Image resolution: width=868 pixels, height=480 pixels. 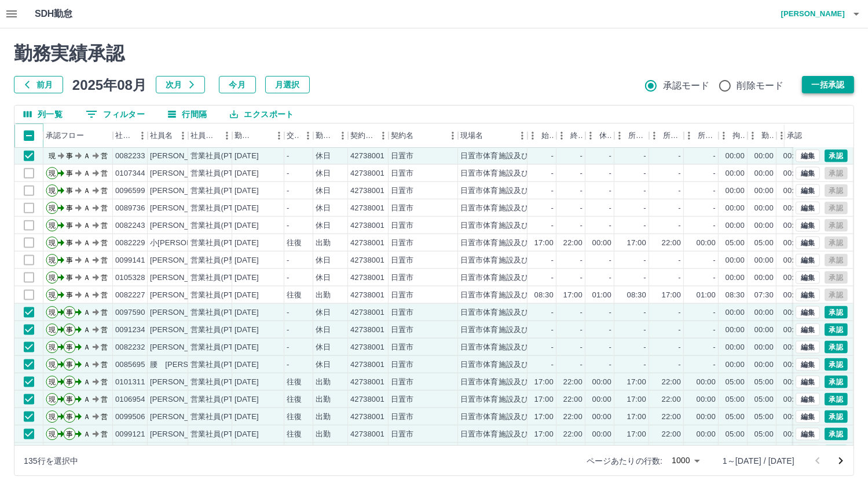 I want to click on div: 0099141, so click(x=131, y=260).